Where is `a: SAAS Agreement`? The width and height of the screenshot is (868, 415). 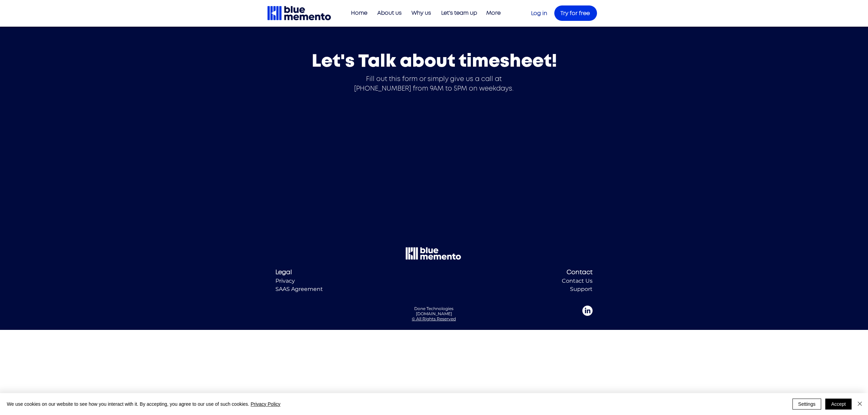
a: SAAS Agreement is located at coordinates (299, 288).